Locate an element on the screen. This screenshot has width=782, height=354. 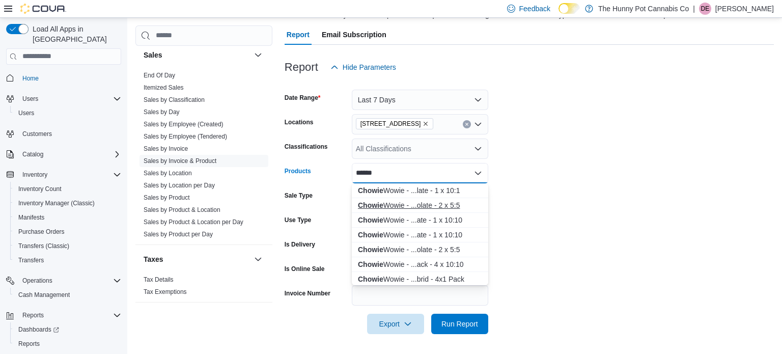
label: Locations is located at coordinates (299, 122).